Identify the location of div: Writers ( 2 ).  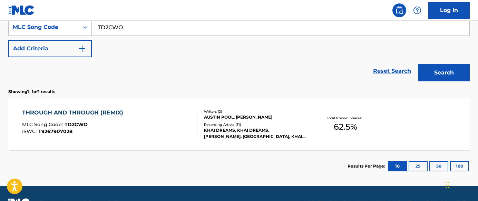
(255, 111).